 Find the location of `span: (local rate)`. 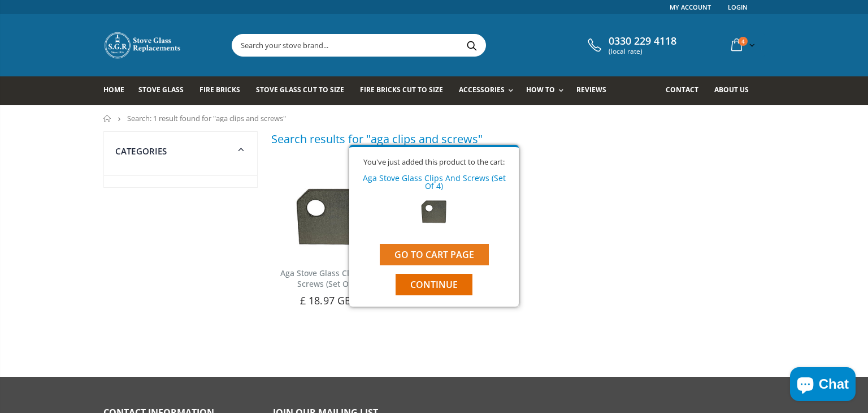

span: (local rate) is located at coordinates (642, 51).